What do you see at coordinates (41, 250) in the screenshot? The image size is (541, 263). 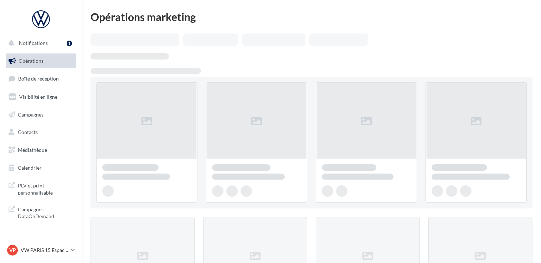 I see `a: VP VW PARIS 15 Espace Suffren` at bounding box center [41, 250].